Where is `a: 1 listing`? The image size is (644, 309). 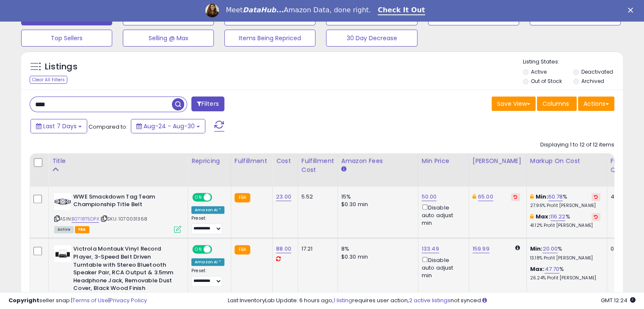
a: 1 listing is located at coordinates (343, 300).